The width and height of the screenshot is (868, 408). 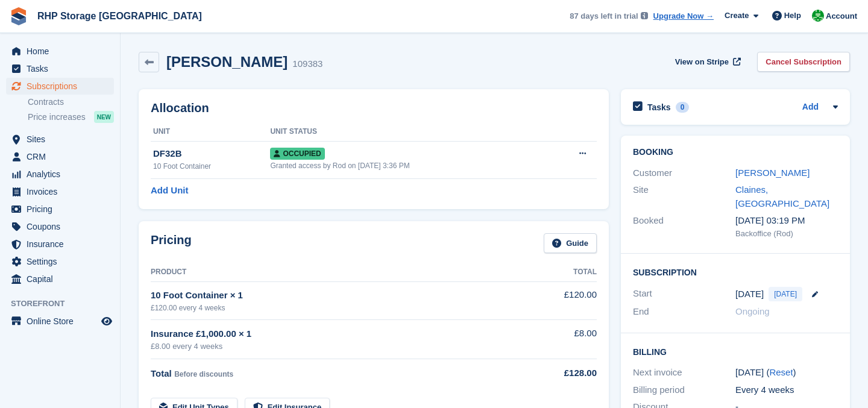 I want to click on a: Contracts, so click(x=70, y=102).